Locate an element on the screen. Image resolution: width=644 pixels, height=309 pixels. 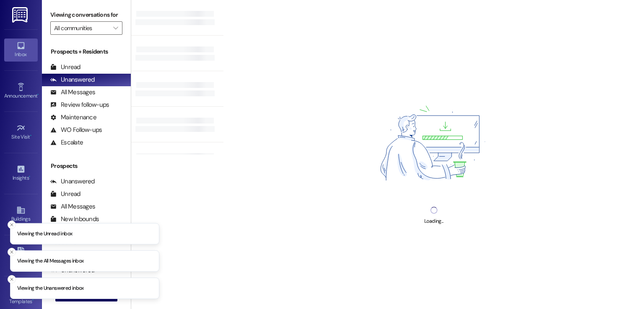
div: New Inbounds is located at coordinates (75, 219).